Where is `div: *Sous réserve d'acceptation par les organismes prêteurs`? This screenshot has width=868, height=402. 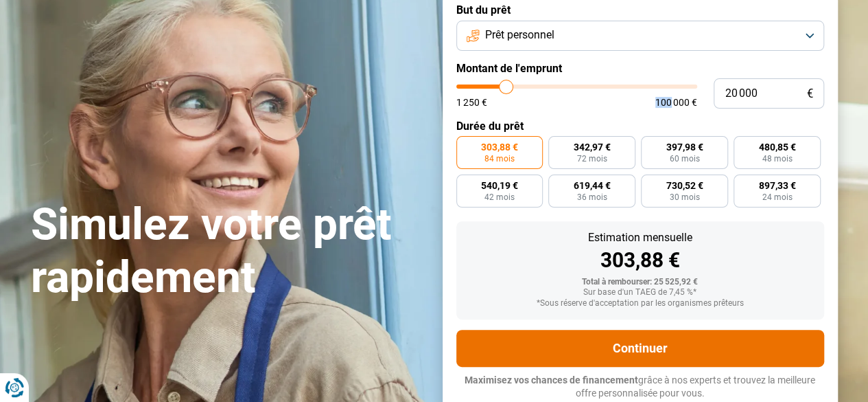 div: *Sous réserve d'acceptation par les organismes prêteurs is located at coordinates (640, 303).